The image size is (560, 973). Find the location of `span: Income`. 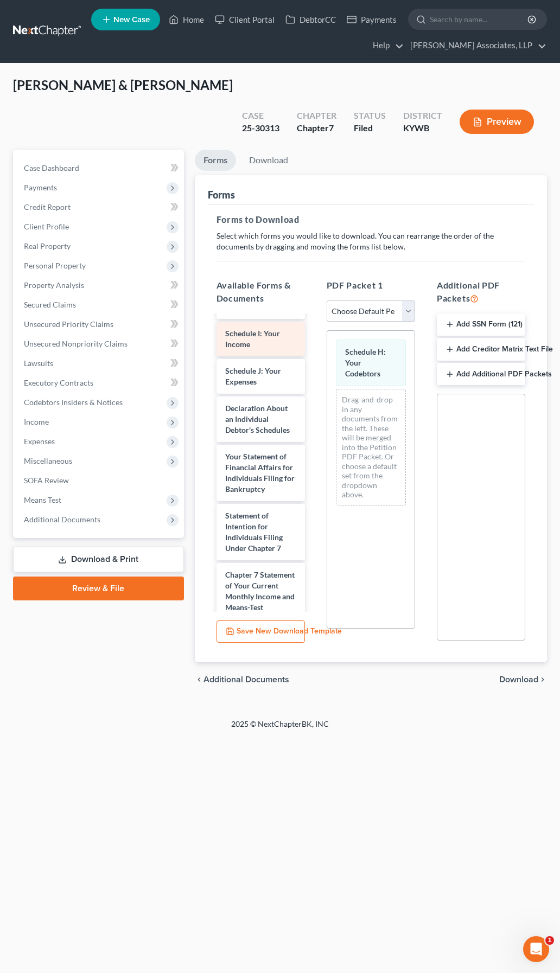

span: Income is located at coordinates (36, 422).